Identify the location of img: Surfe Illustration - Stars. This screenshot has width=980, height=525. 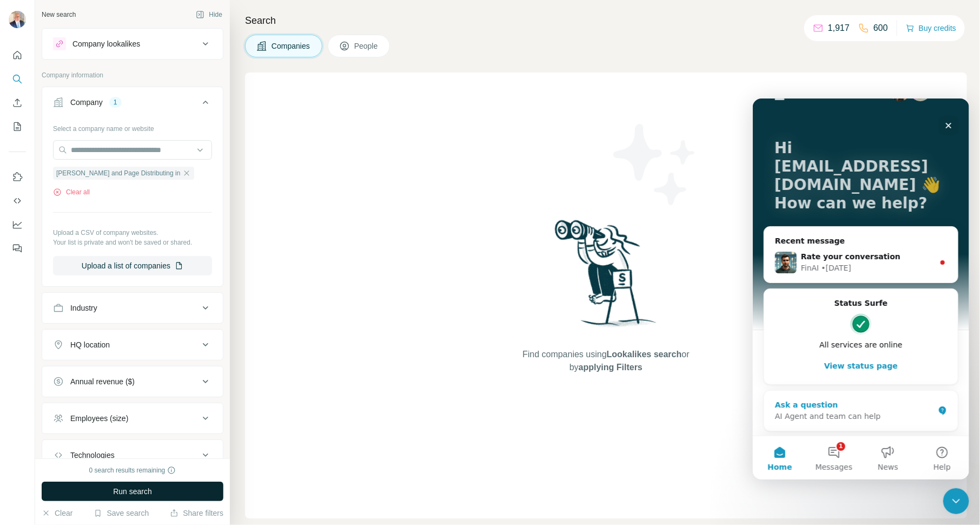
(655, 164).